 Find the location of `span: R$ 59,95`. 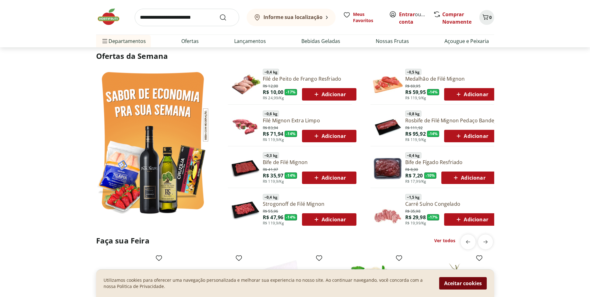

span: R$ 59,95 is located at coordinates (416, 92).